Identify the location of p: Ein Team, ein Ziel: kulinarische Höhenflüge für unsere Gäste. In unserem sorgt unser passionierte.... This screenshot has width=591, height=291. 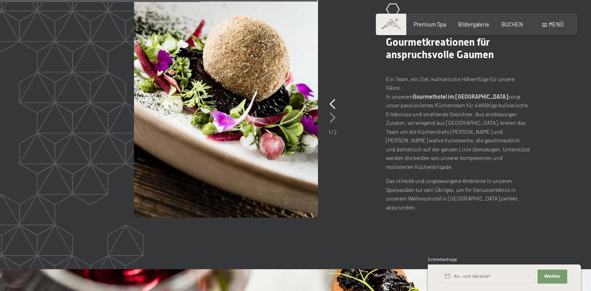
(458, 123).